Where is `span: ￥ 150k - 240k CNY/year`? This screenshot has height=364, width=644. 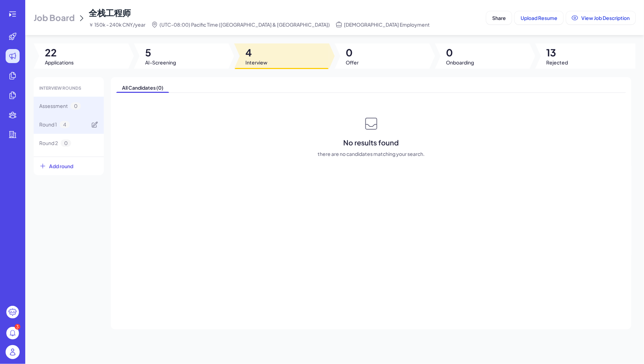
span: ￥ 150k - 240k CNY/year is located at coordinates (117, 25).